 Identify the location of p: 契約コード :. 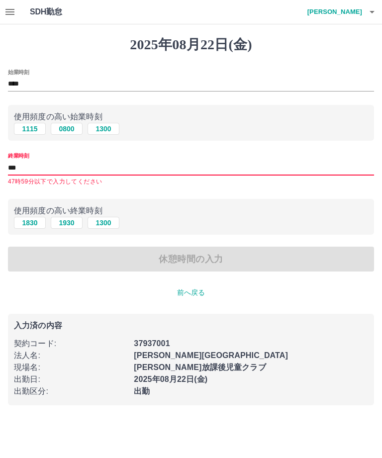
(71, 344).